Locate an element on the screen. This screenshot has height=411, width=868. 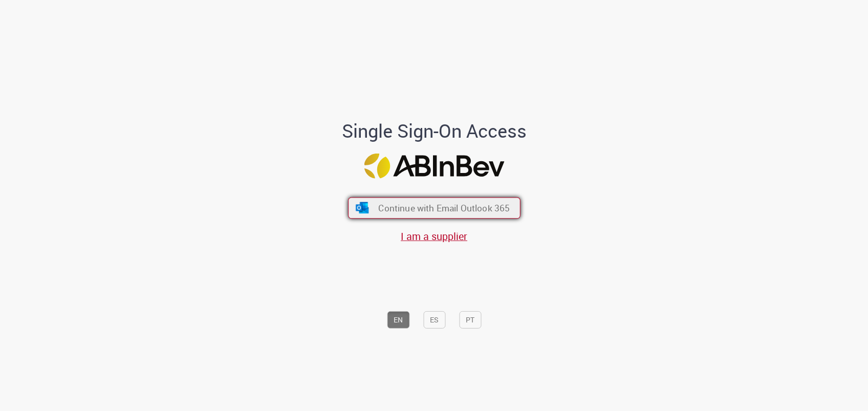
img: Logo ABInBev is located at coordinates (434, 166).